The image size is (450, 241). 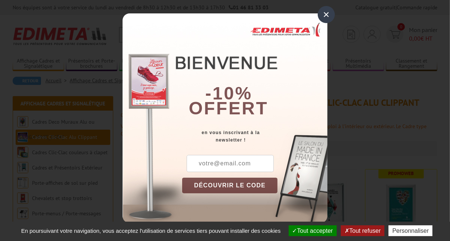 I want to click on button: Personnaliser (fenêtre modale), so click(x=411, y=231).